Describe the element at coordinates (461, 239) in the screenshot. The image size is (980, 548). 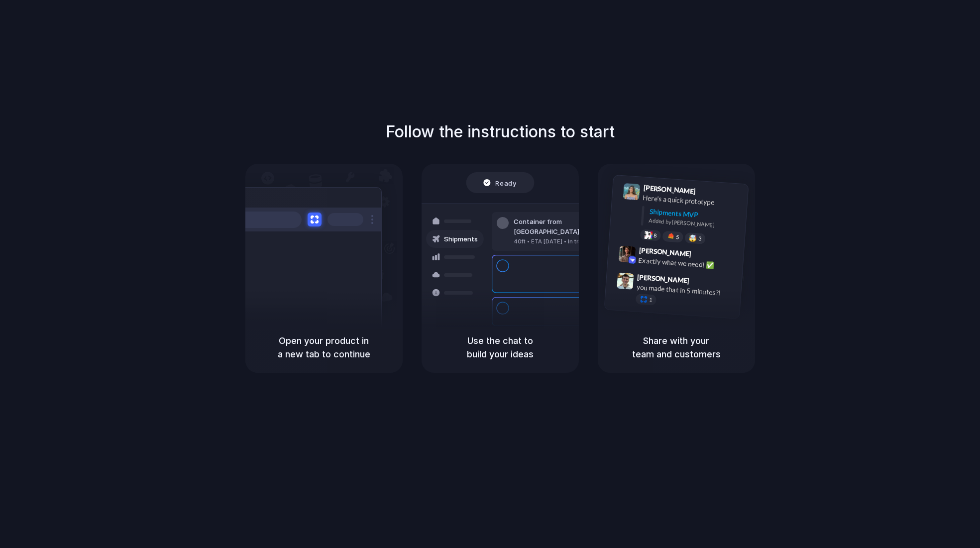
I see `span: Shipments` at that location.